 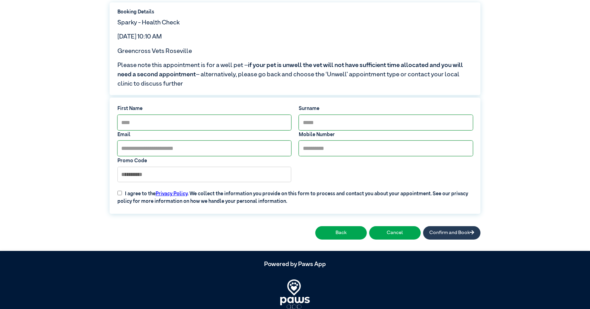 I want to click on a: Privacy Policy, so click(x=171, y=194).